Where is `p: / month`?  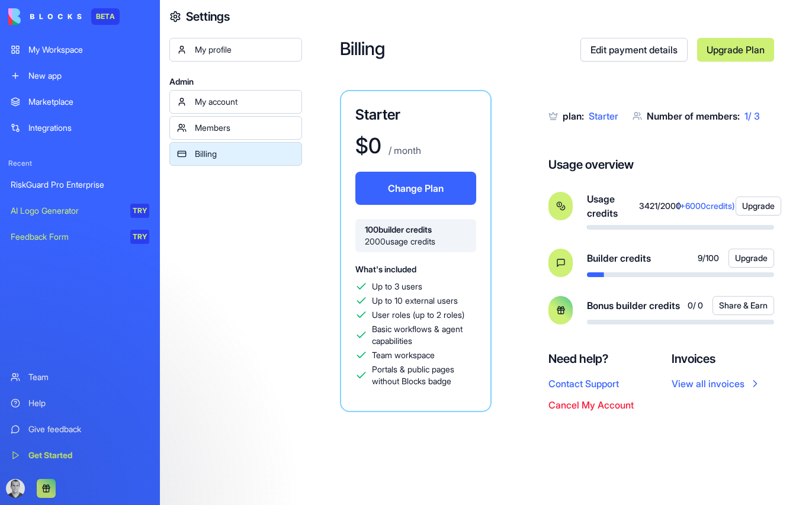
p: / month is located at coordinates (404, 151).